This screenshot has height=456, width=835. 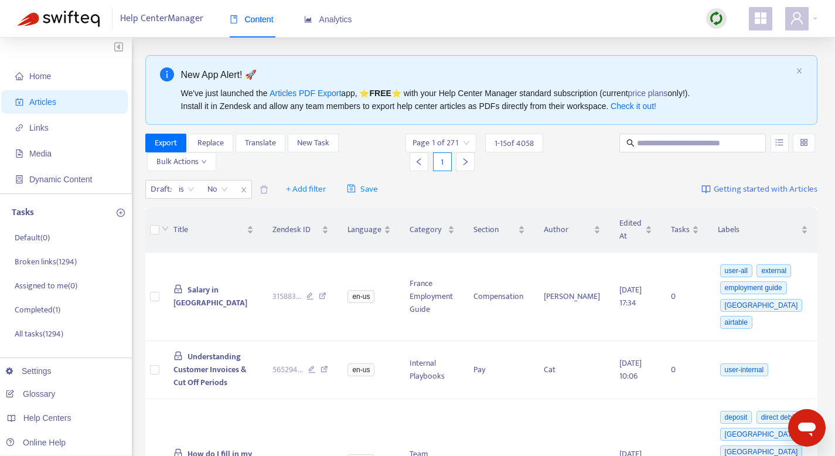 I want to click on a: Articles PDF Export, so click(x=305, y=93).